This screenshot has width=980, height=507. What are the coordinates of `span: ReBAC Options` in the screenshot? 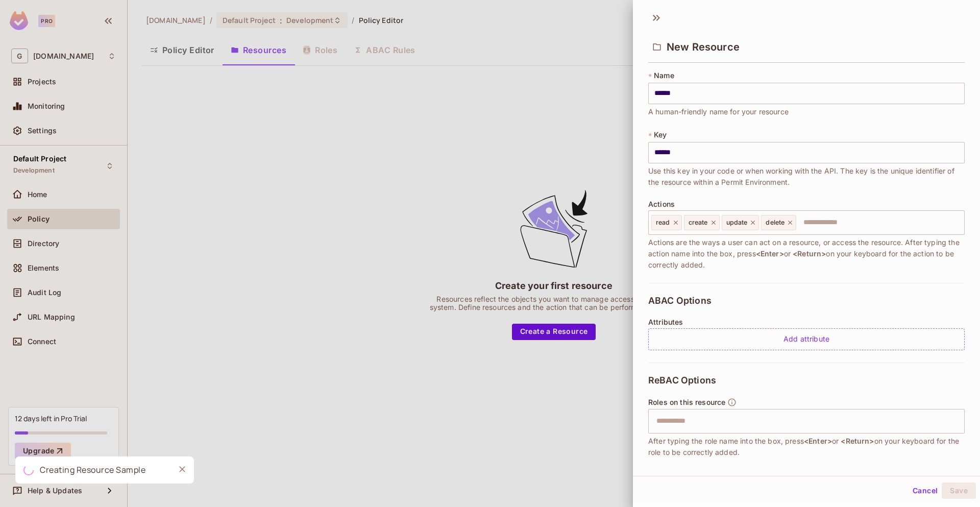 It's located at (682, 380).